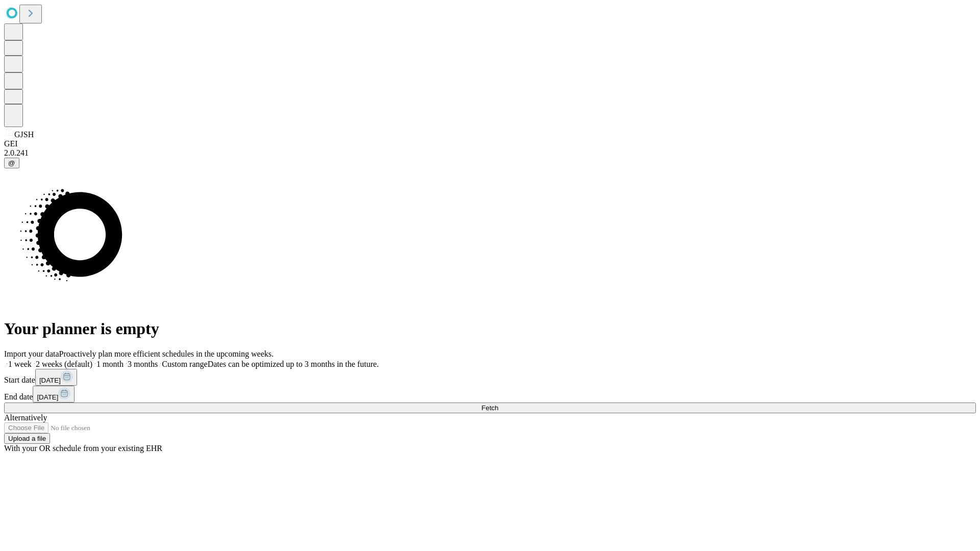 The height and width of the screenshot is (551, 980). I want to click on span: 3 months, so click(143, 364).